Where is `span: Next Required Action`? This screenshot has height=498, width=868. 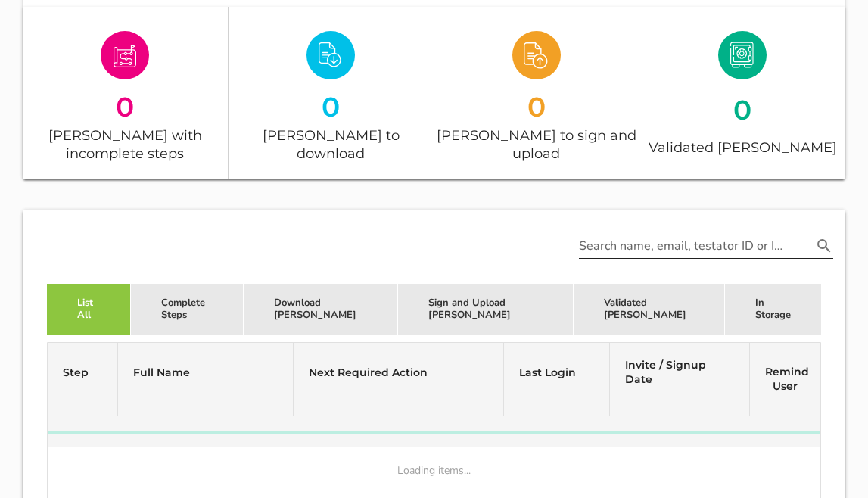 span: Next Required Action is located at coordinates (367, 373).